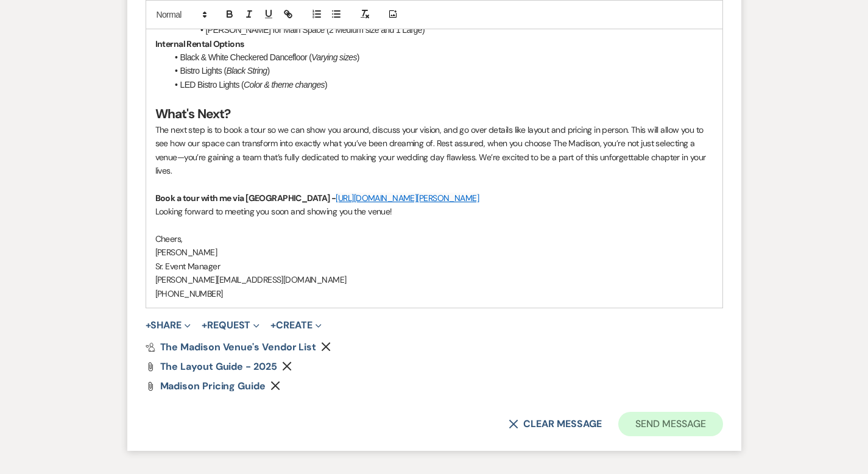 The width and height of the screenshot is (868, 474). What do you see at coordinates (219, 366) in the screenshot?
I see `a: The Layout Guide - 2025` at bounding box center [219, 366].